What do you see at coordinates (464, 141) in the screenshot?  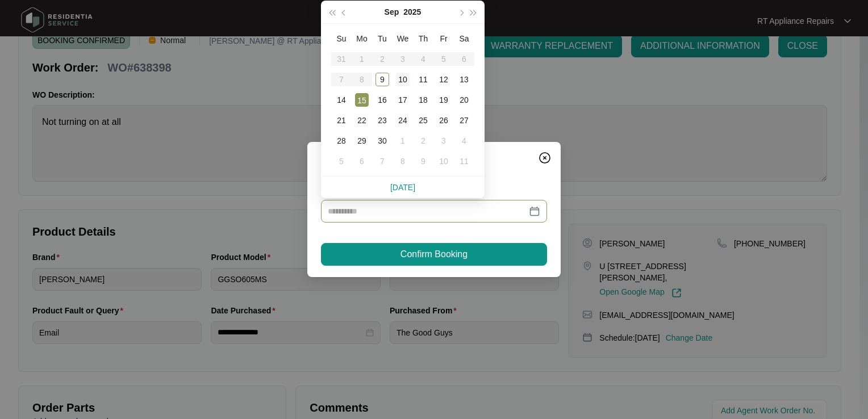 I see `div: 4` at bounding box center [464, 141].